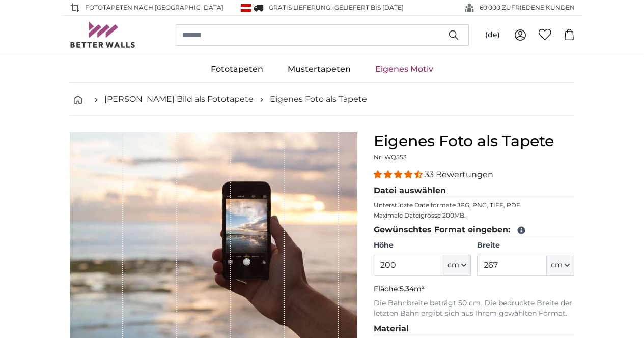 This screenshot has height=338, width=644. I want to click on p: Die Bahnbreite beträgt 50 cm. Die bedruckte Breite der letzten Bahn ergibt sich aus Ihrem gewählt..., so click(474, 308).